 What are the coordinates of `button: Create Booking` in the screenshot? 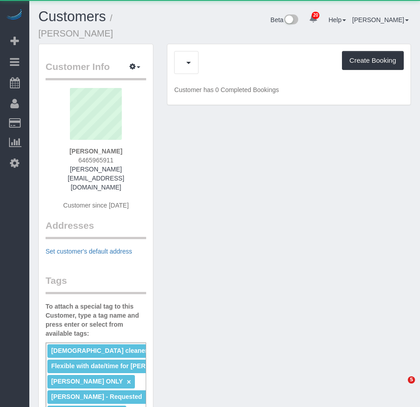 It's located at (373, 60).